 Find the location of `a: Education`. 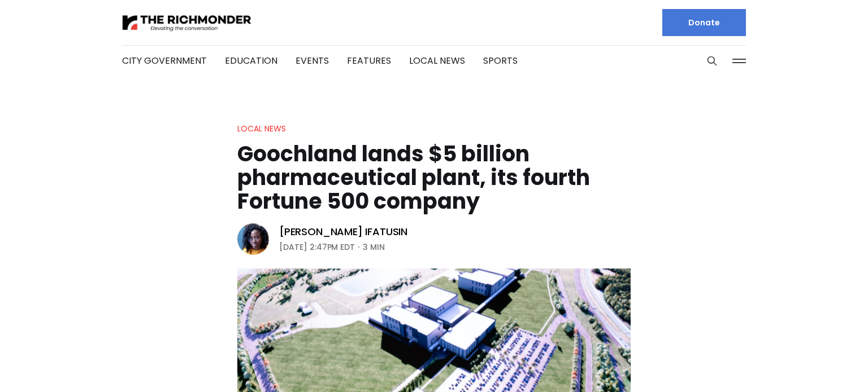

a: Education is located at coordinates (251, 61).